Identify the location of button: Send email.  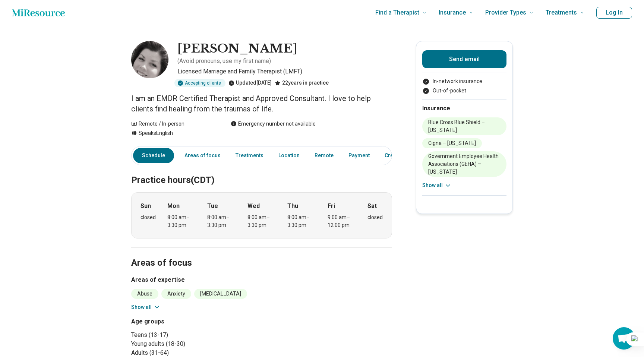
(464, 59).